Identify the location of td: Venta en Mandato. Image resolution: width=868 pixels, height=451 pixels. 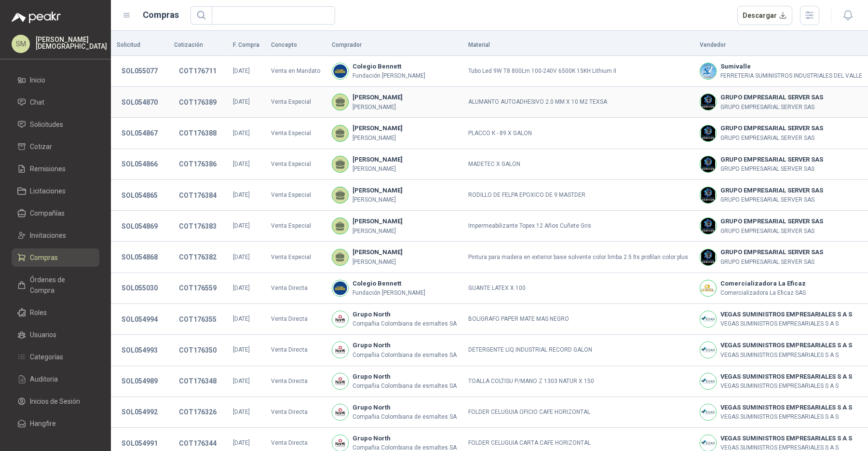
(296, 71).